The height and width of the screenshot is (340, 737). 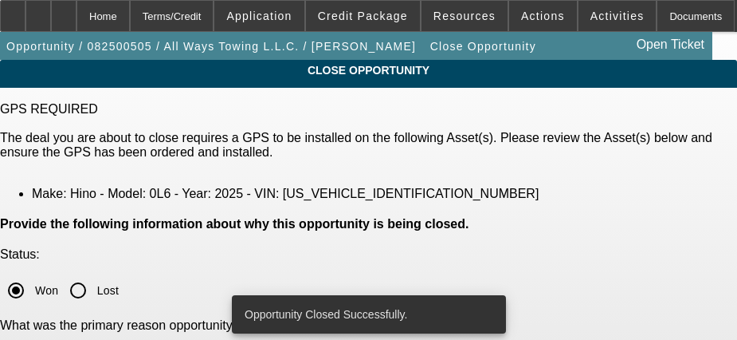 I want to click on button: Application, so click(x=259, y=16).